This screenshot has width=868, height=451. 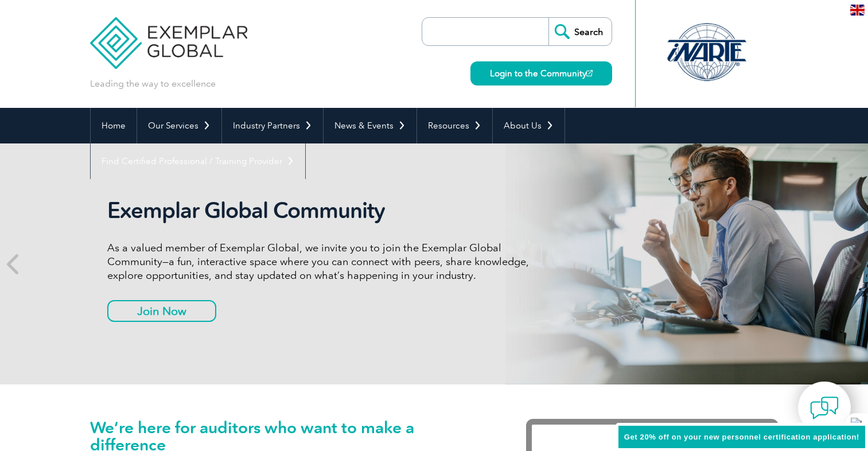 I want to click on img: open_square.png, so click(x=589, y=73).